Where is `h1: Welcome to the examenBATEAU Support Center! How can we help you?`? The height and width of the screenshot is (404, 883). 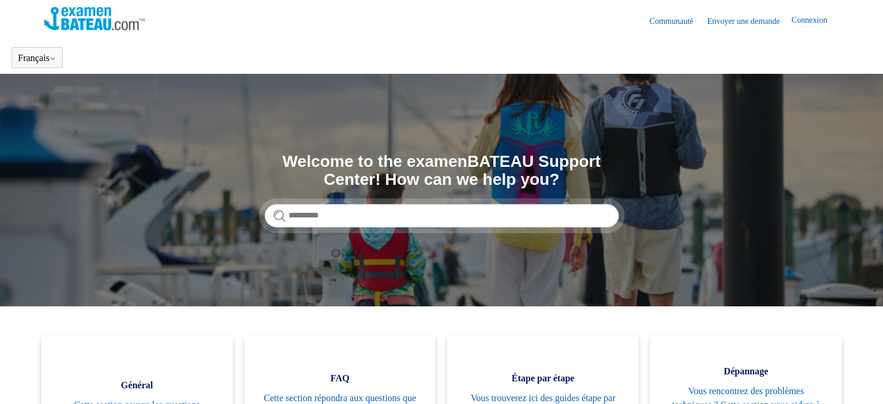
h1: Welcome to the examenBATEAU Support Center! How can we help you? is located at coordinates (442, 171).